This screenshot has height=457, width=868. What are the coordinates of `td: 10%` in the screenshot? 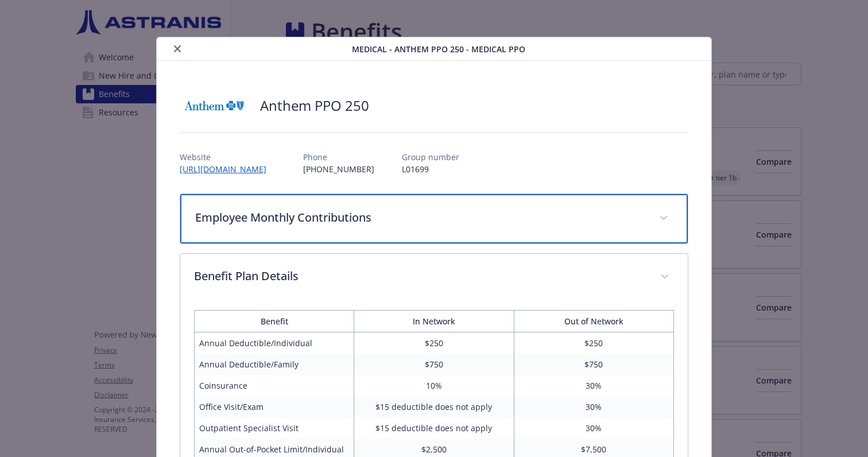 It's located at (434, 385).